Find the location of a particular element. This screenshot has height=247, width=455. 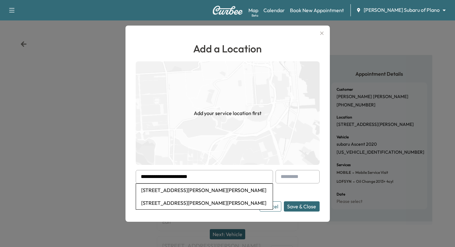

button: Save & Close is located at coordinates (302, 206).